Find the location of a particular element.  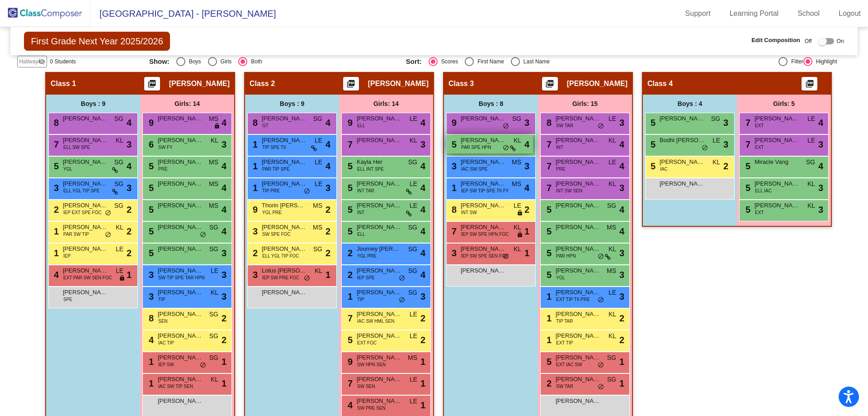

span: TIP PRE is located at coordinates (271, 191).